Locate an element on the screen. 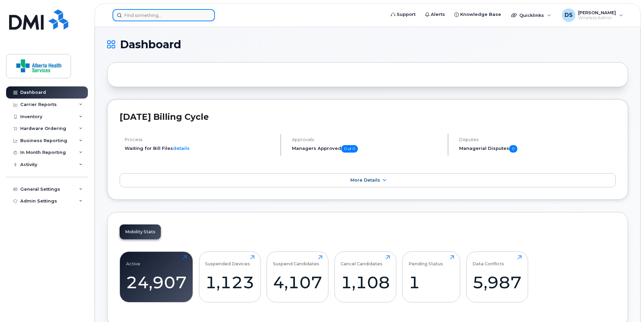  a: details is located at coordinates (181, 148).